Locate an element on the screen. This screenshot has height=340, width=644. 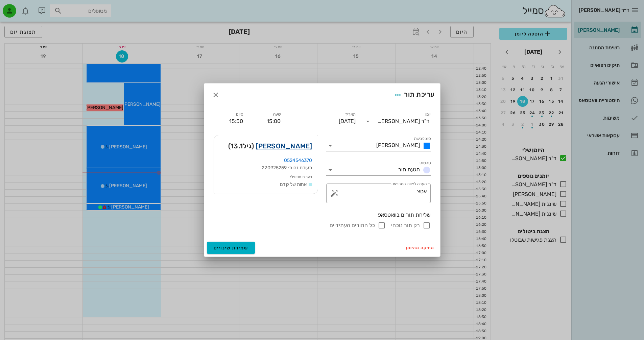
label: יומן is located at coordinates (428, 114).